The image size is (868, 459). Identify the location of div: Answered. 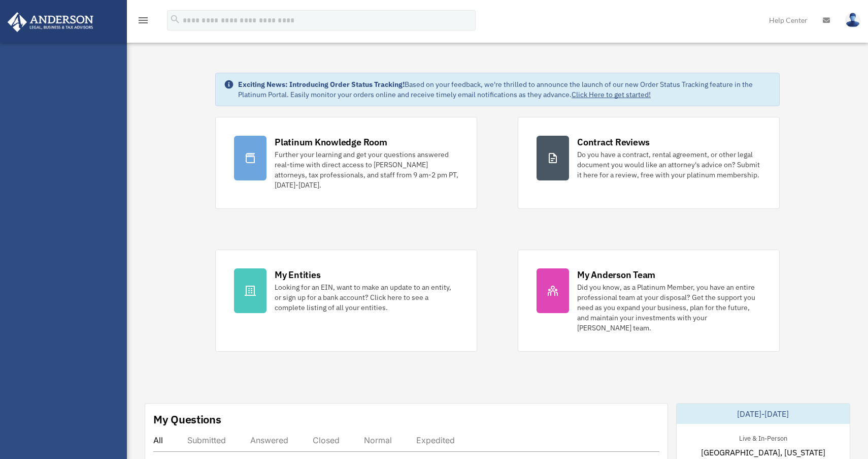
(269, 440).